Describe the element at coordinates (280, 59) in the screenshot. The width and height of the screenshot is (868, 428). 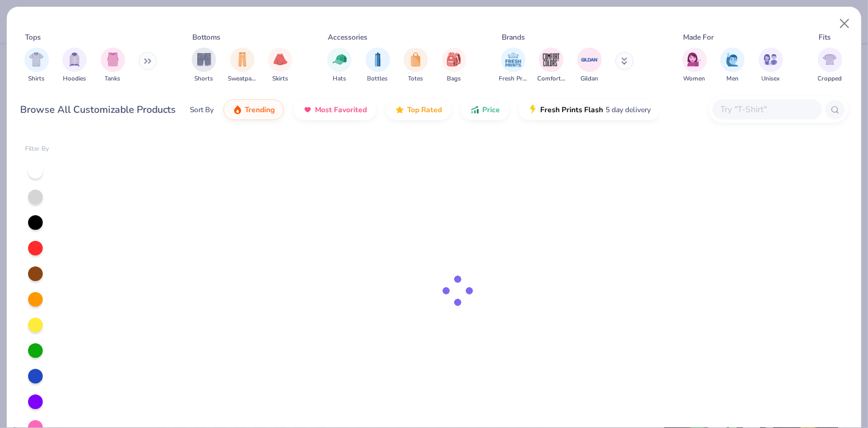
I see `img: Skirts Image` at that location.